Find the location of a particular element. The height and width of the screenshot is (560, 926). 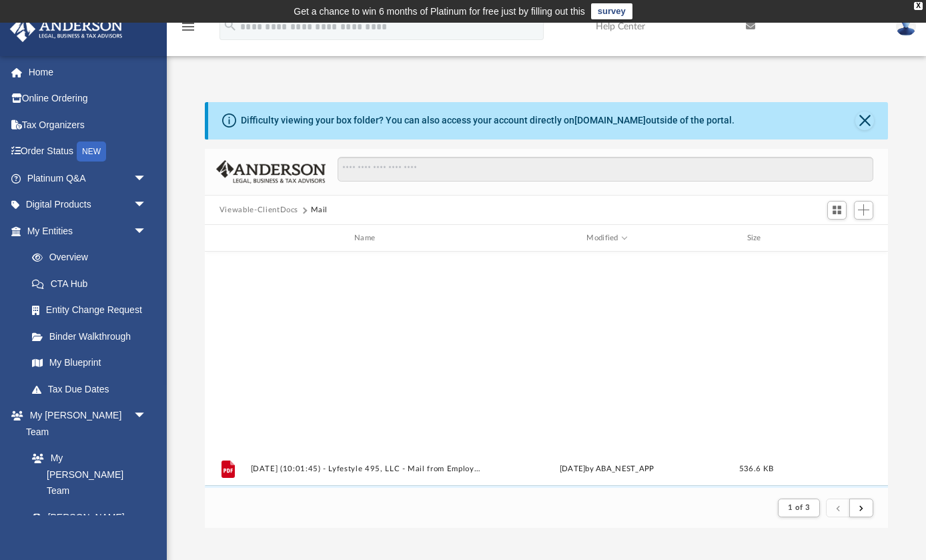

span: 536.6 KB is located at coordinates (756, 468).